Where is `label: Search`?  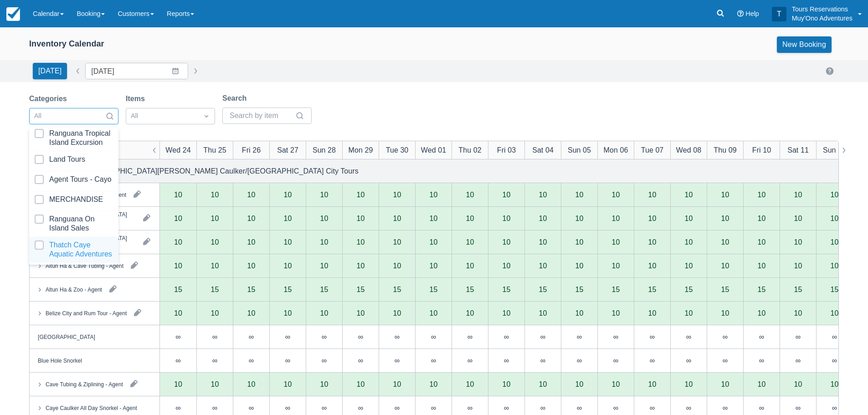
label: Search is located at coordinates (236, 99).